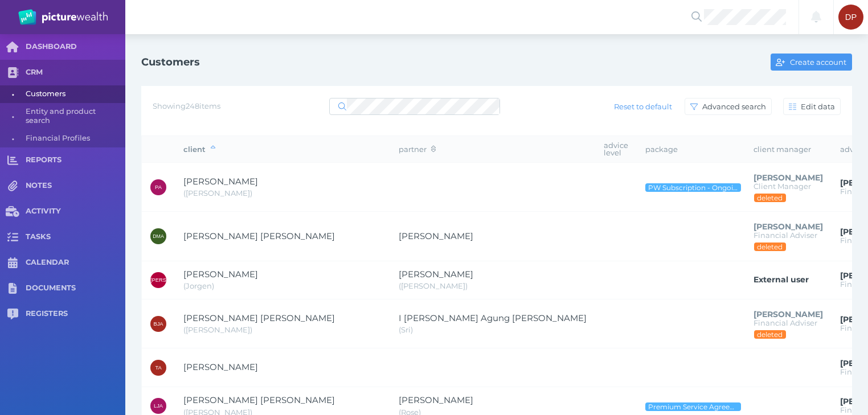 The width and height of the screenshot is (868, 415). I want to click on div: Brett James Anderson, so click(158, 324).